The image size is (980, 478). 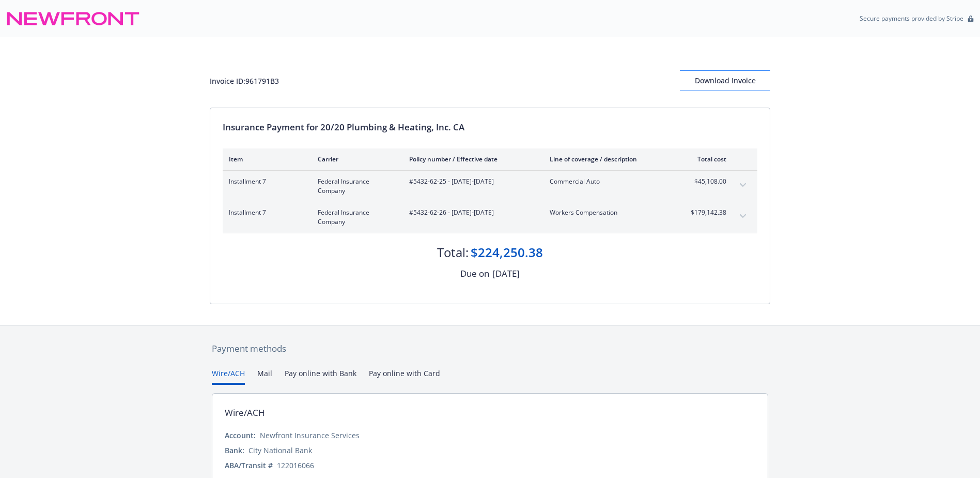 What do you see at coordinates (507, 252) in the screenshot?
I see `div: $224,250.38` at bounding box center [507, 252].